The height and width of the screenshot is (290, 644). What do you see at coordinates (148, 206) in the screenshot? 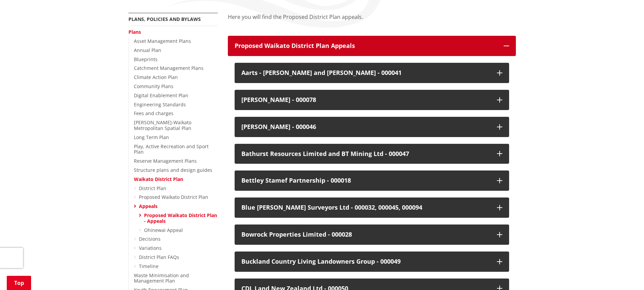
I see `a: Appeals` at bounding box center [148, 206].